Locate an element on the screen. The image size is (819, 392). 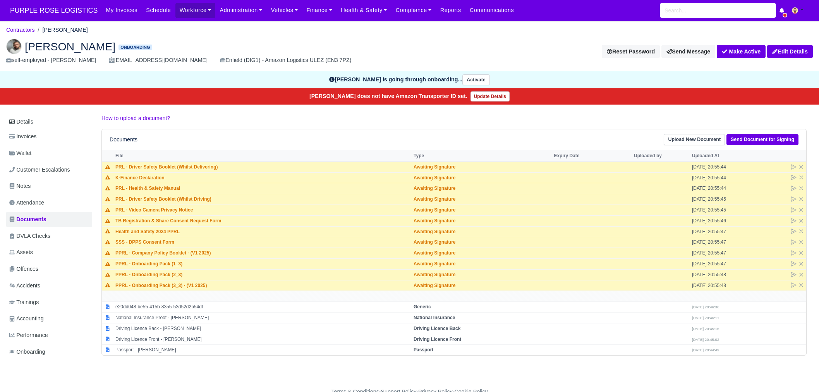
th: Type is located at coordinates (482, 156).